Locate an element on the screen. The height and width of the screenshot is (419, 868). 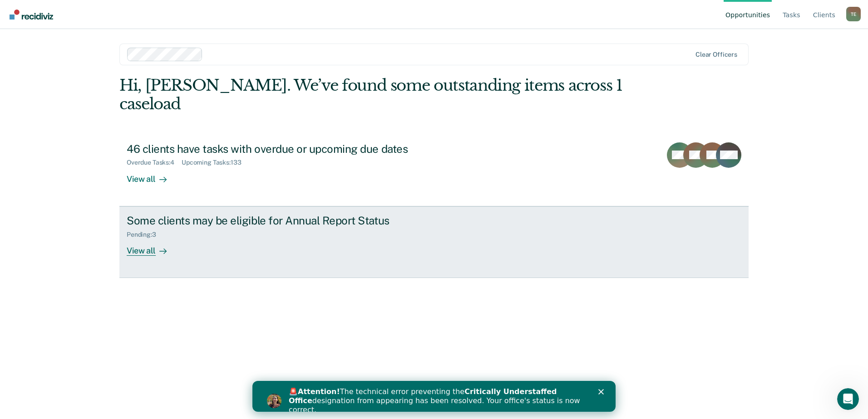
div: 🚨 The technical error preventing the designation from appearing has been resolved. Your office's ... is located at coordinates (185, 20).